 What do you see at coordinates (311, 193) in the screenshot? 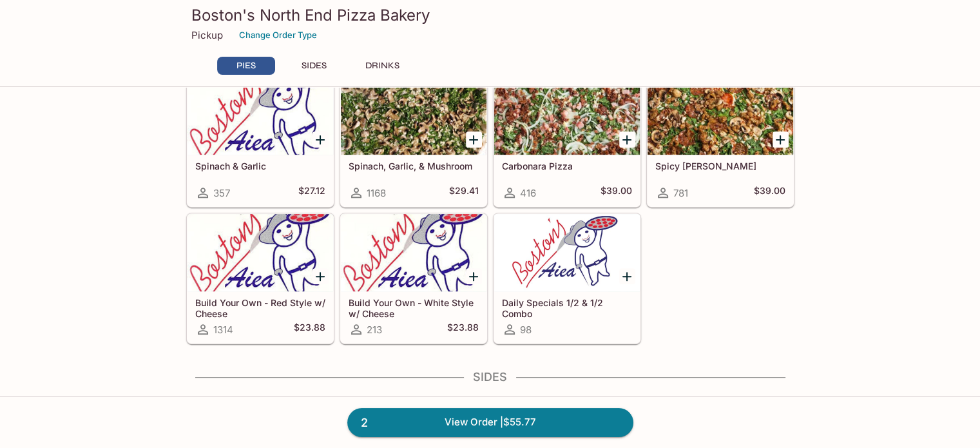
I see `h5: $27.12` at bounding box center [311, 193].